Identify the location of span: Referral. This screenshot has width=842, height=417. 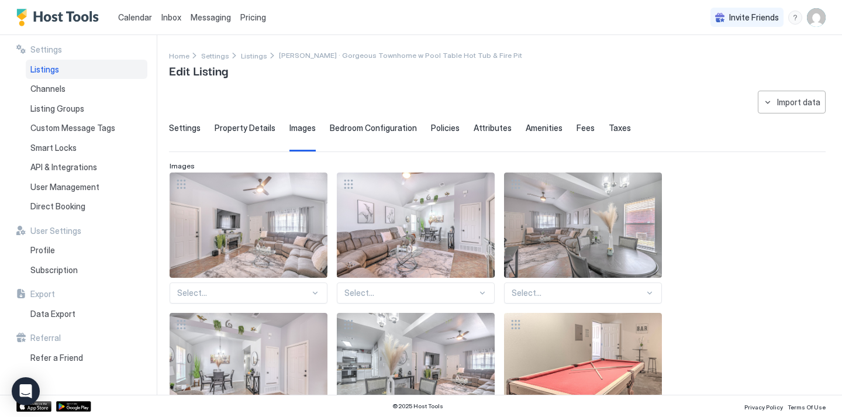
(46, 338).